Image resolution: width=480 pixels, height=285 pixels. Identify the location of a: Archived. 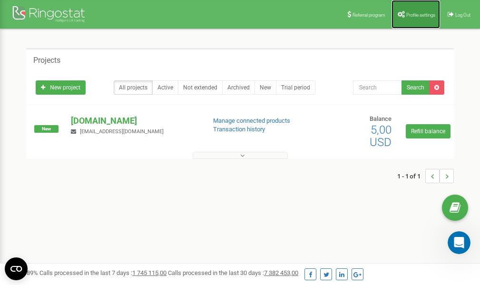
(238, 87).